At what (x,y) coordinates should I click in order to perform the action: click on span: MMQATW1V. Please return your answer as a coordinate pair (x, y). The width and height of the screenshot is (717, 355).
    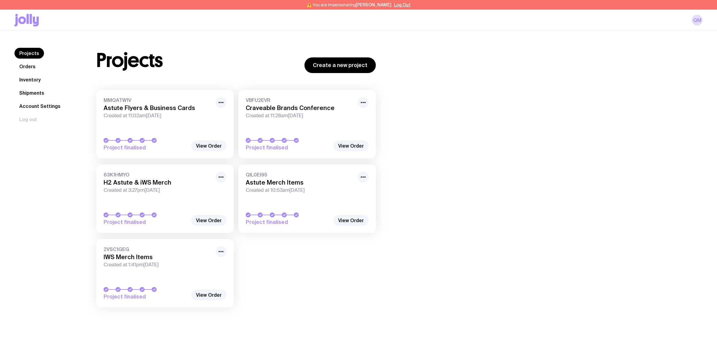
    Looking at the image, I should click on (158, 100).